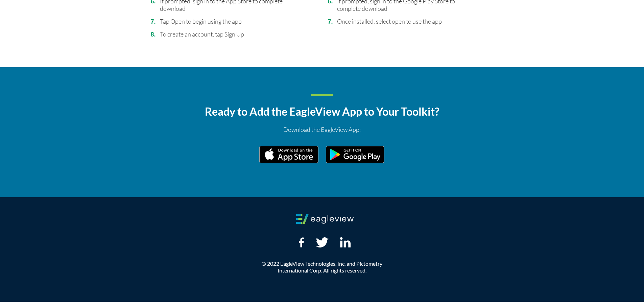 The height and width of the screenshot is (308, 644). What do you see at coordinates (301, 242) in the screenshot?
I see `img: Eagleview Facebook` at bounding box center [301, 242].